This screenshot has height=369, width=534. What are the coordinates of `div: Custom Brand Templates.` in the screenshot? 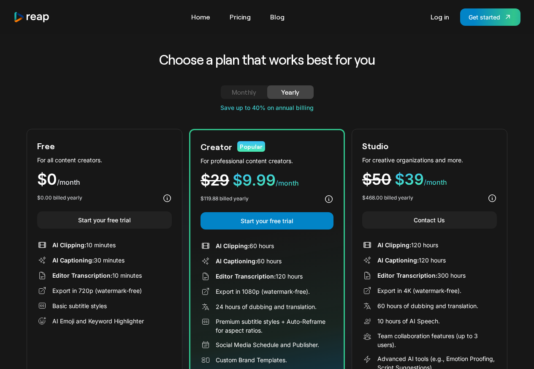 It's located at (251, 360).